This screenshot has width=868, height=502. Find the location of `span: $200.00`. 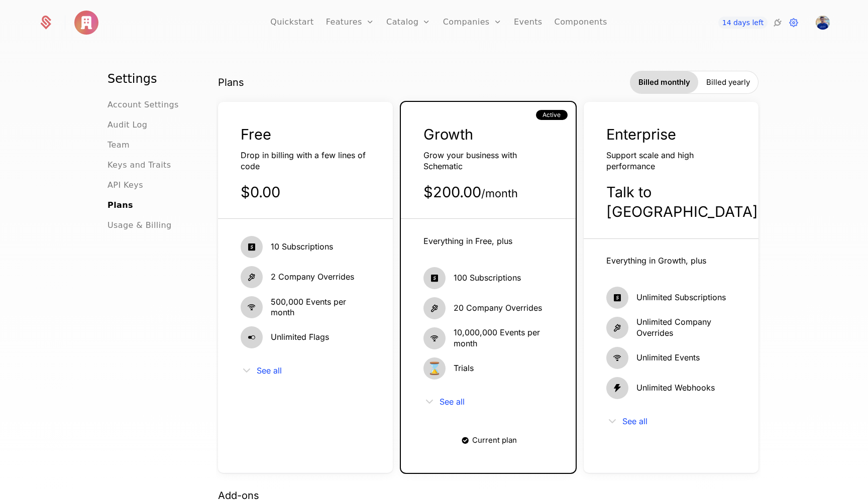

span: $200.00 is located at coordinates (471, 192).